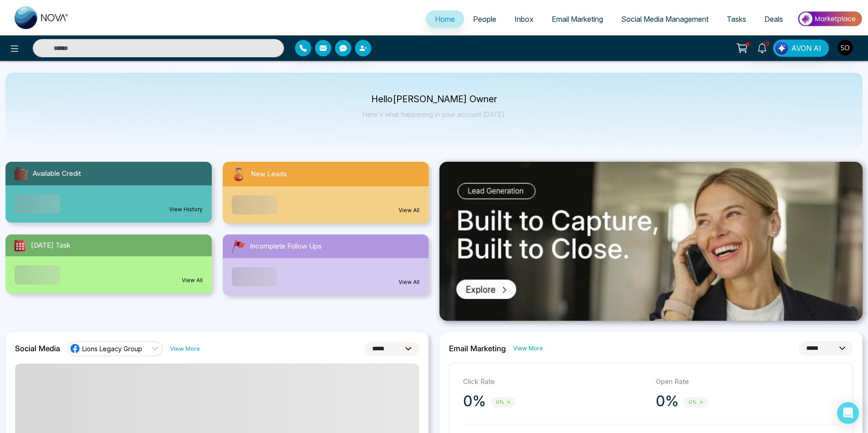 This screenshot has height=433, width=868. What do you see at coordinates (238, 246) in the screenshot?
I see `img: followUps.svg` at bounding box center [238, 246].